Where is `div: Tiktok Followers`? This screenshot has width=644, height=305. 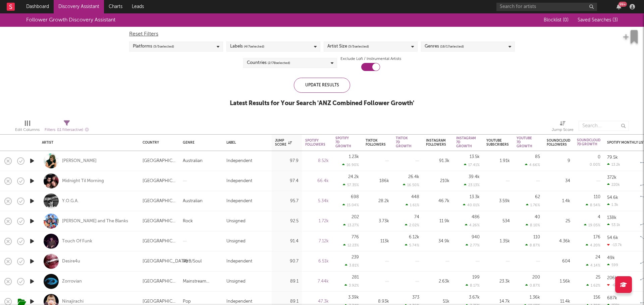
div: Tiktok Followers is located at coordinates (376, 143).